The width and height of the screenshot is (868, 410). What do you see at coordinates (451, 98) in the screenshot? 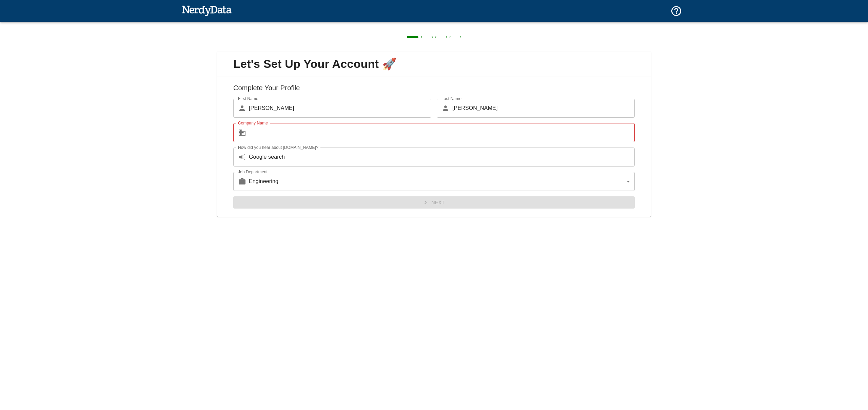
I see `label: Last Name` at bounding box center [451, 98].